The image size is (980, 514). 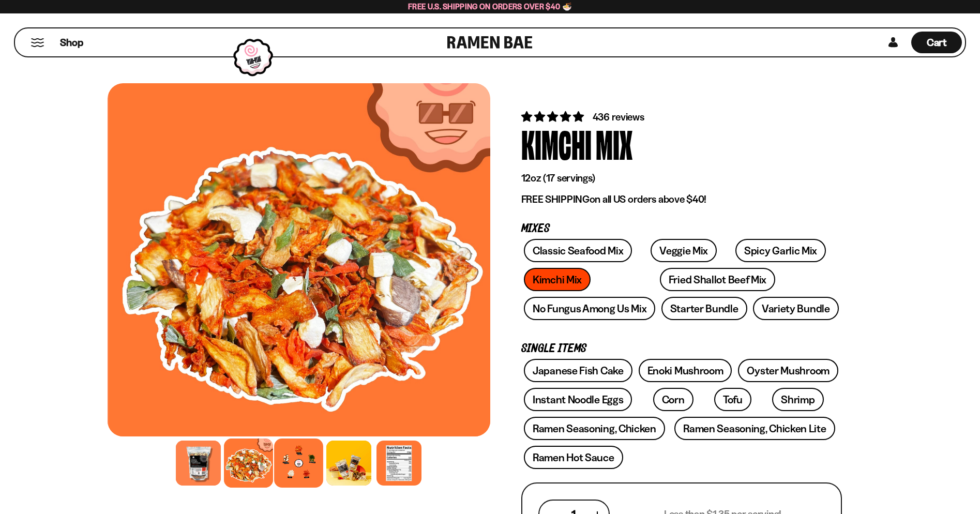 I want to click on a: Veggie Mix, so click(x=683, y=251).